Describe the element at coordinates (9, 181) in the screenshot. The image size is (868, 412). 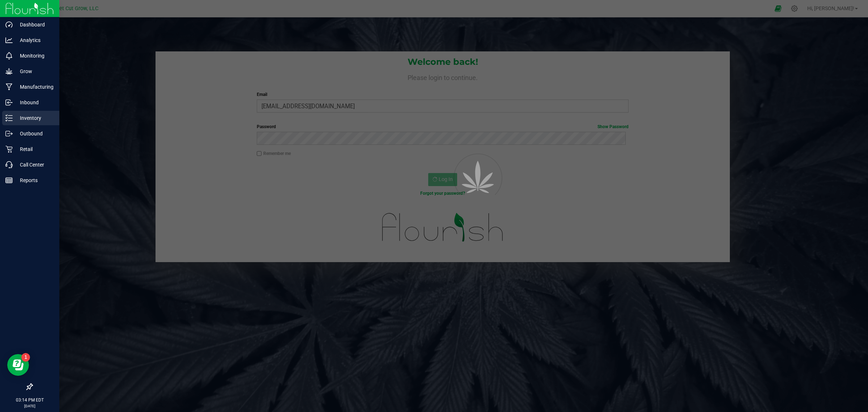
I see `inline-svg: Reports` at that location.